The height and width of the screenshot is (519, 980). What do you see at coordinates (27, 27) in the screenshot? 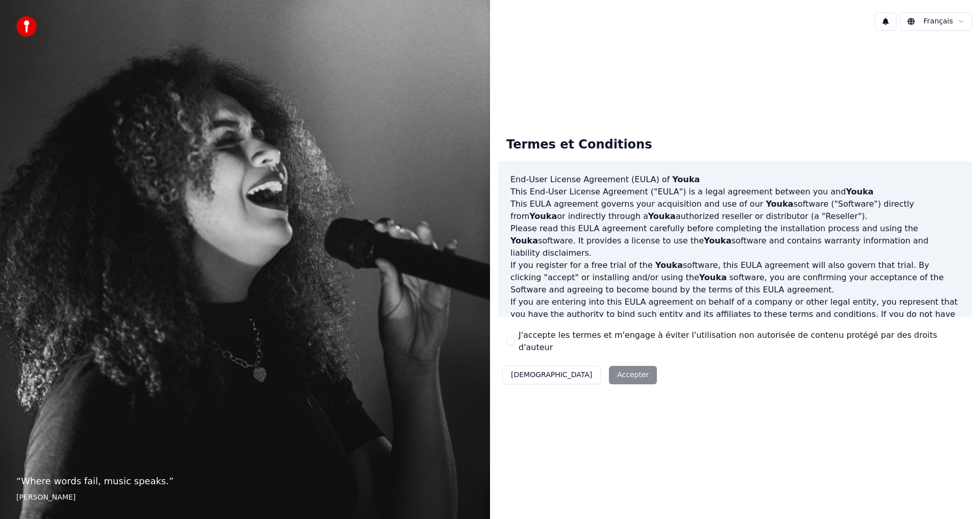
I see `img: youka` at bounding box center [27, 27].